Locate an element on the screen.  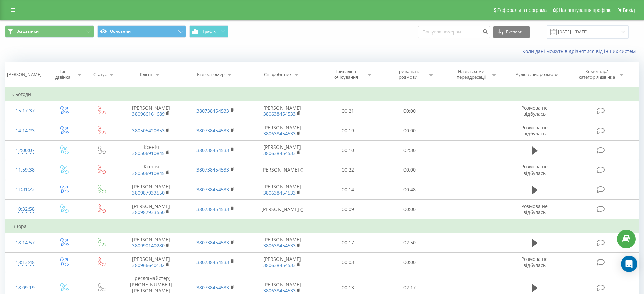
a: 380966640132 is located at coordinates (148, 265).